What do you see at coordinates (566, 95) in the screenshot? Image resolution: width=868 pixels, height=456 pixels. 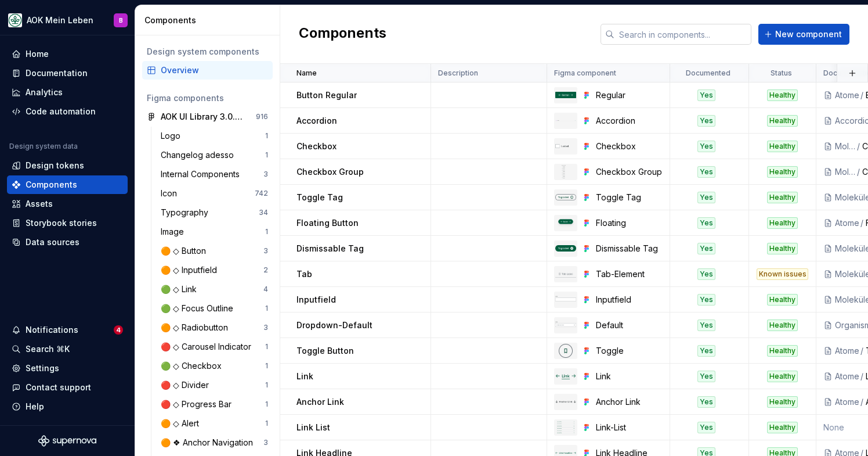 I see `img: Regular` at bounding box center [566, 95].